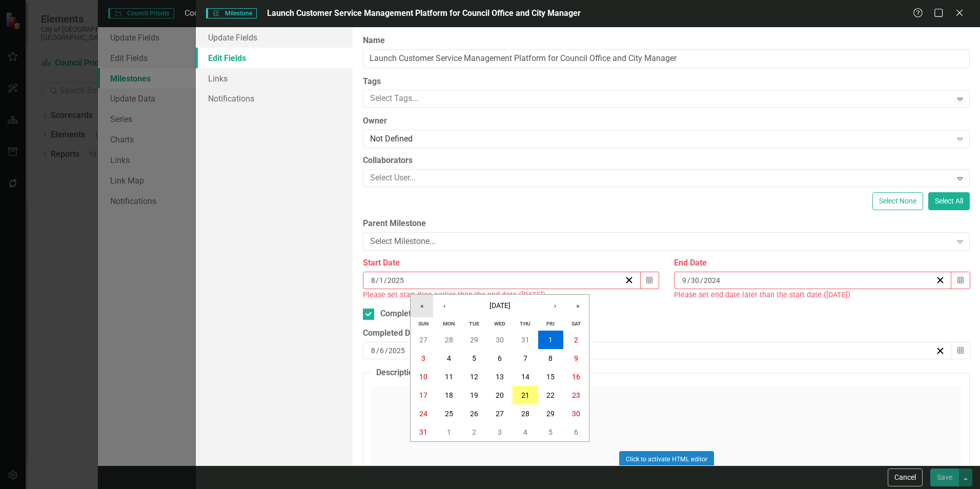 The image size is (980, 489). What do you see at coordinates (525, 323) in the screenshot?
I see `abbr: Thursday` at bounding box center [525, 323].